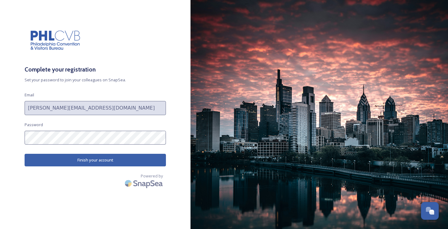 This screenshot has width=448, height=229. I want to click on span: Set your password to join your colleagues on SnapSea., so click(95, 80).